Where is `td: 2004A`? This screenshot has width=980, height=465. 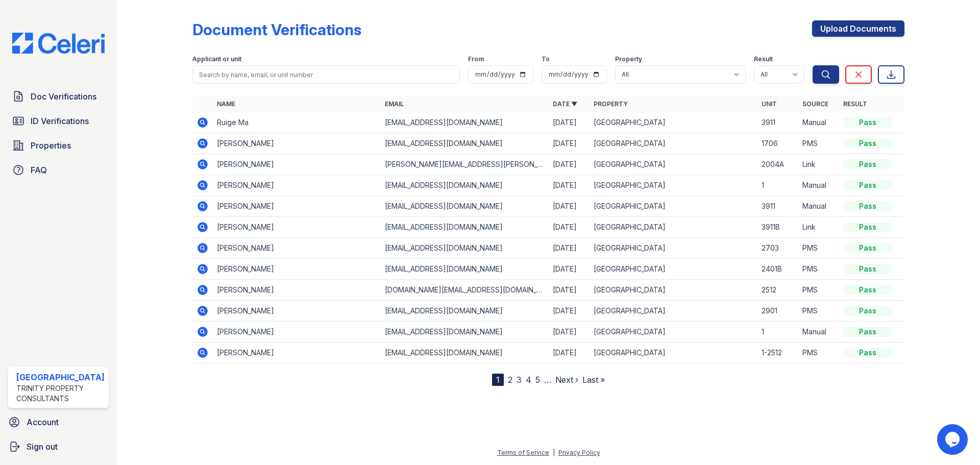
td: 2004A is located at coordinates (778, 164).